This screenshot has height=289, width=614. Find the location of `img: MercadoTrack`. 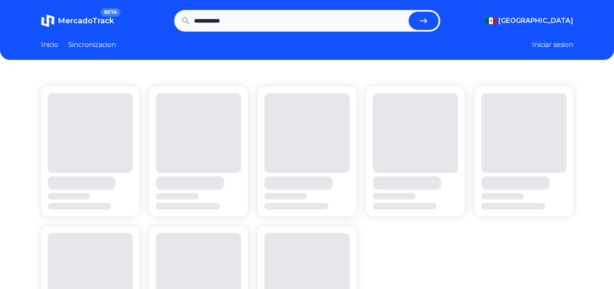

img: MercadoTrack is located at coordinates (48, 21).